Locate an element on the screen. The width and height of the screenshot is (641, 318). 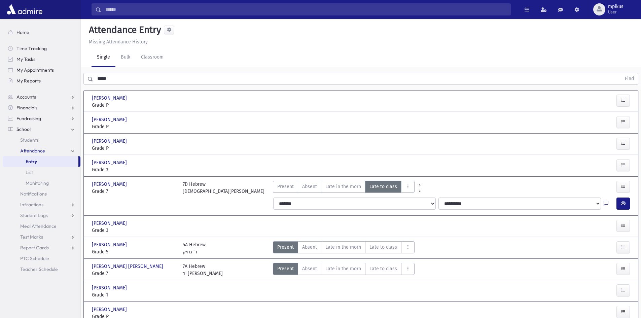
a: Monitoring is located at coordinates (41, 183).